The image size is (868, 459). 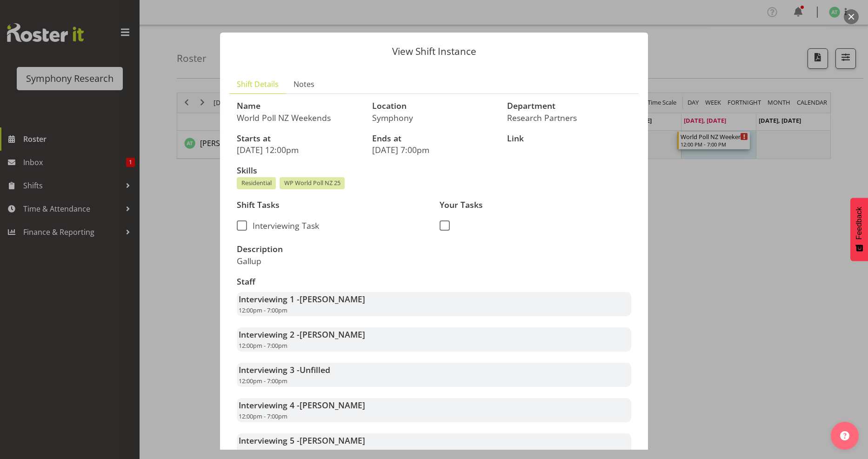 What do you see at coordinates (333, 249) in the screenshot?
I see `h3: Description` at bounding box center [333, 249].